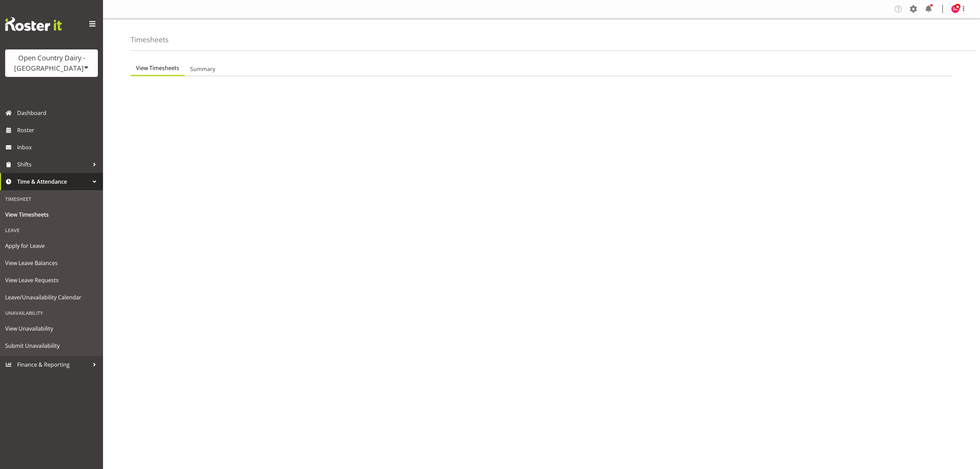 The height and width of the screenshot is (469, 980). I want to click on a: View Leave Requests, so click(51, 281).